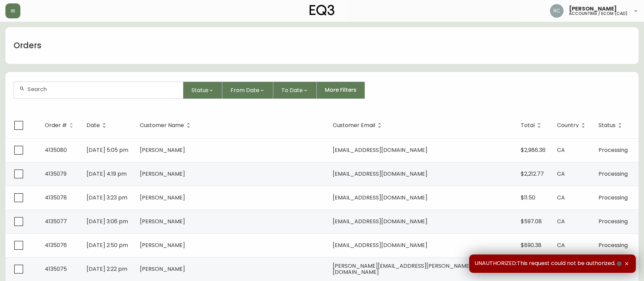 The image size is (644, 281). Describe the element at coordinates (557, 11) in the screenshot. I see `img: f4ba4e02bd060be8f1386e3ca455bd0e` at that location.